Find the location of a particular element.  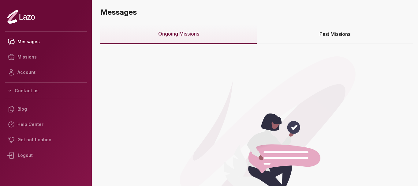

span: Past Missions is located at coordinates (335, 34).